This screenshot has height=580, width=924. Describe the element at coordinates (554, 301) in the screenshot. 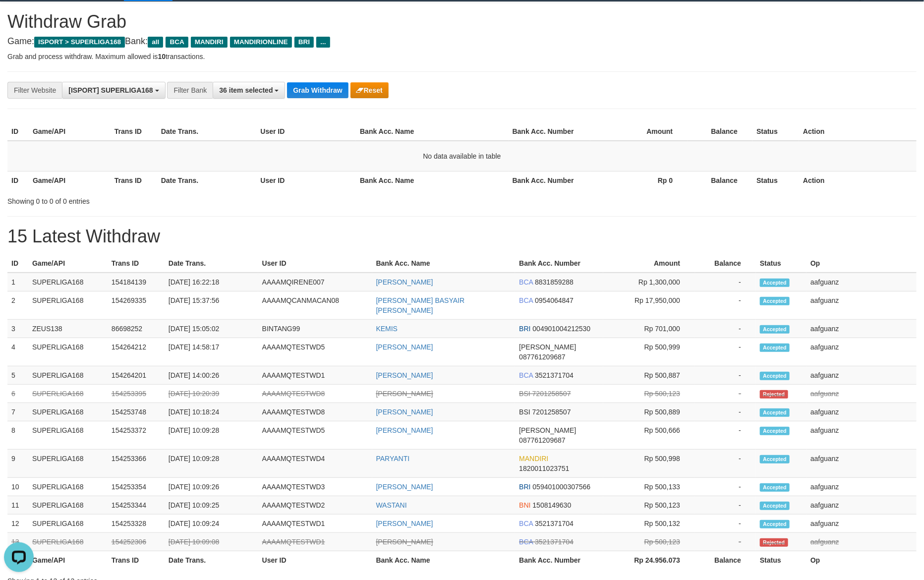

I see `span: Copy 0954064847 to clipboard` at that location.